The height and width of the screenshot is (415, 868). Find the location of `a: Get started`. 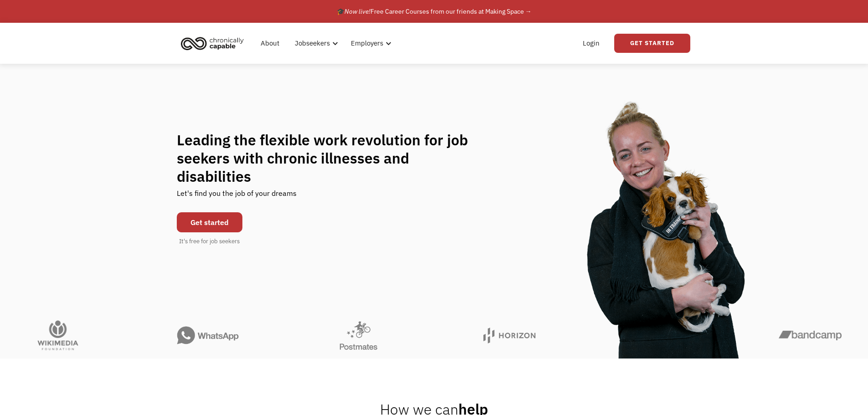

a: Get started is located at coordinates (210, 223).